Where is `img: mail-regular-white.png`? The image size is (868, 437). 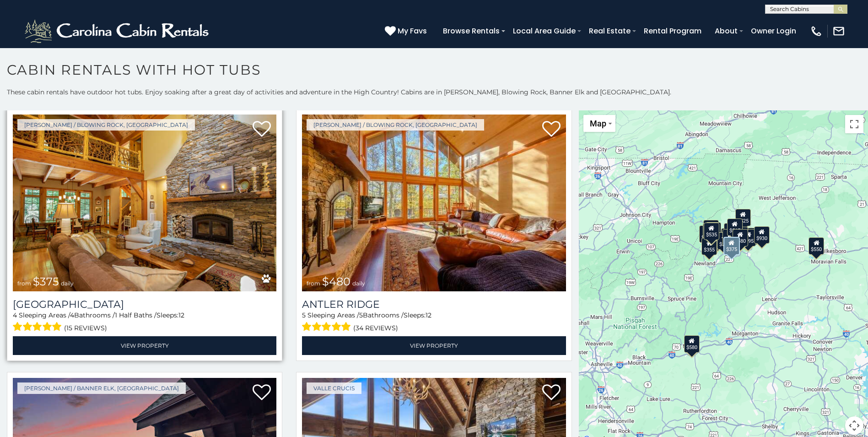 img: mail-regular-white.png is located at coordinates (839, 31).